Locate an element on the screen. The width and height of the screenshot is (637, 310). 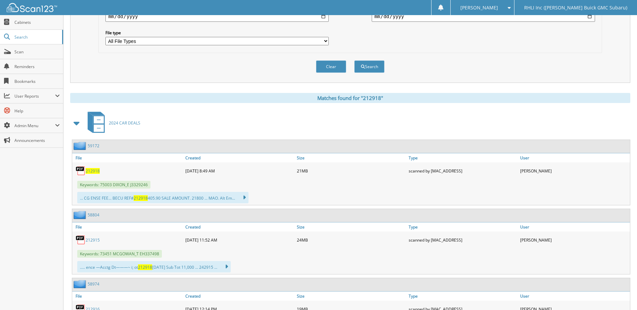
span: Announcements is located at coordinates (37, 140).